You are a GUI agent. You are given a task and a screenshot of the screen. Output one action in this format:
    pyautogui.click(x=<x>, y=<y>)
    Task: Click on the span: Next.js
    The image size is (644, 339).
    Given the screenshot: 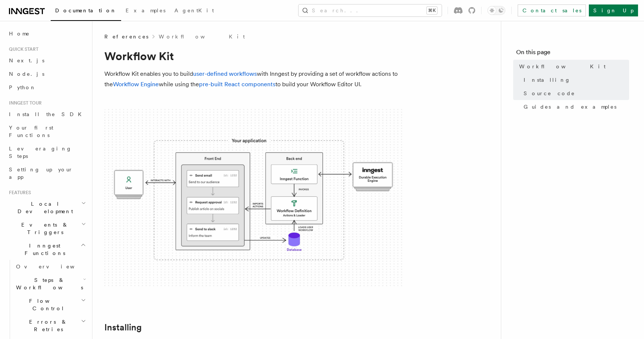 What is the action you would take?
    pyautogui.click(x=26, y=60)
    